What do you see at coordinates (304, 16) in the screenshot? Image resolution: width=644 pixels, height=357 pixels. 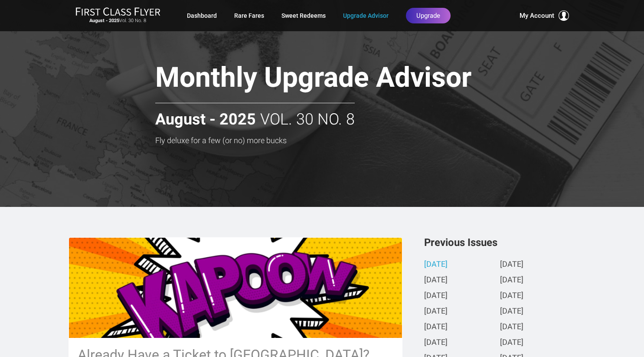 I see `a: Sweet Redeems` at bounding box center [304, 16].